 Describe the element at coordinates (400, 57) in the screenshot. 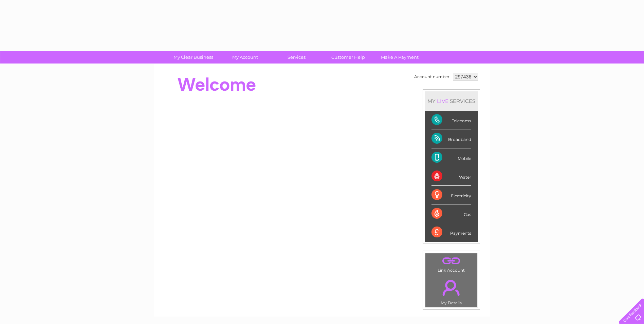

I see `a: Make A Payment` at that location.